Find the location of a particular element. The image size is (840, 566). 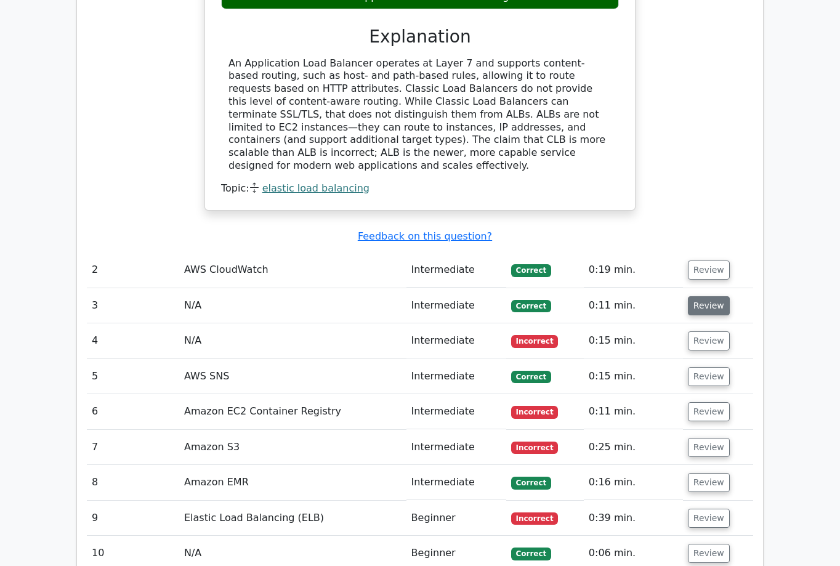

u: Feedback on this question? is located at coordinates (425, 236).